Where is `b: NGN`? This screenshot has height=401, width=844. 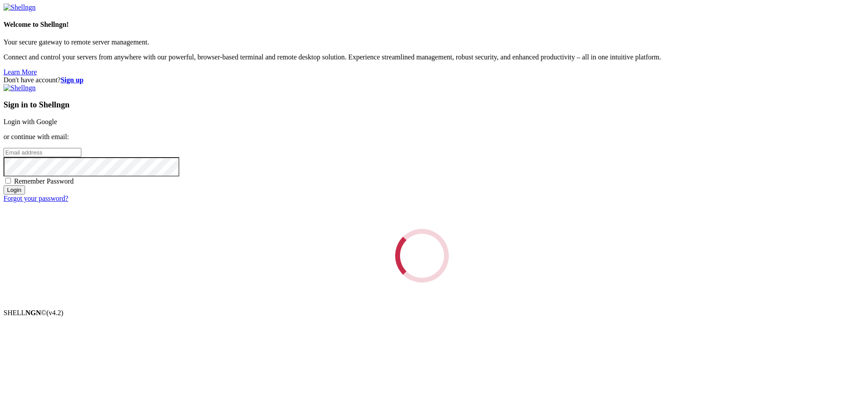
b: NGN is located at coordinates (33, 312).